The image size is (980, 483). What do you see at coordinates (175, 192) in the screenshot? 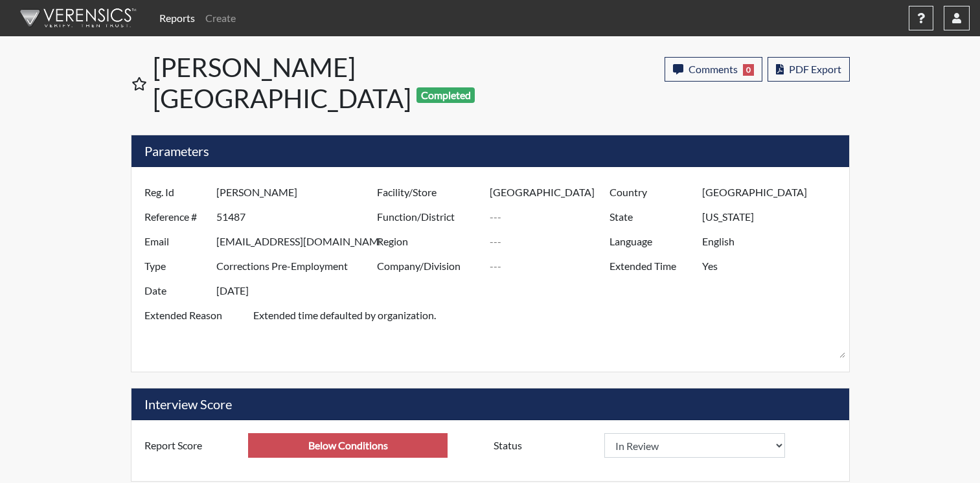
I see `label: Reg. Id` at bounding box center [175, 192].